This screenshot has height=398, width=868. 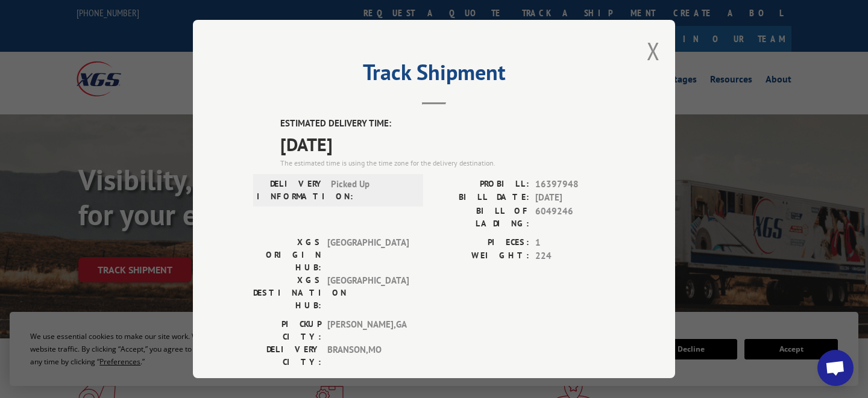 What do you see at coordinates (287, 331) in the screenshot?
I see `label: PICKUP CITY:` at bounding box center [287, 331].